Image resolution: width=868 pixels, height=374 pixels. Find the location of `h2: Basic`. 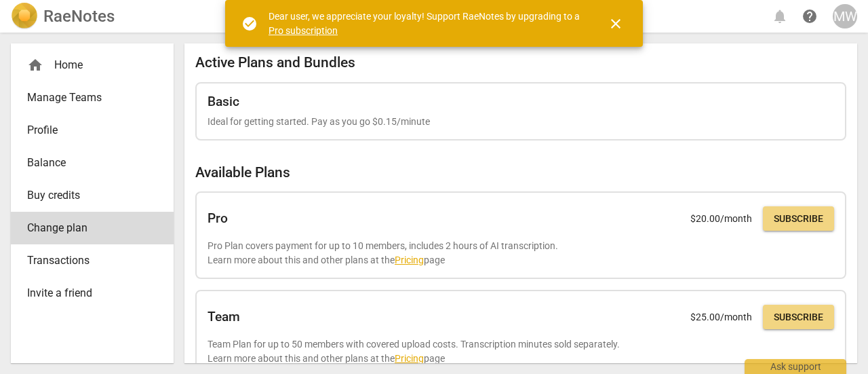

h2: Basic is located at coordinates (223, 102).